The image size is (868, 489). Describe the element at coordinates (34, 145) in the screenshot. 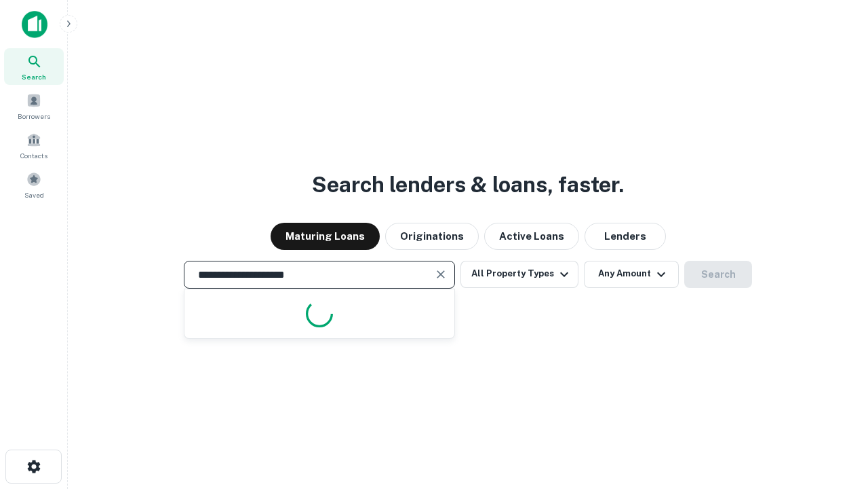

I see `a: Contacts` at that location.